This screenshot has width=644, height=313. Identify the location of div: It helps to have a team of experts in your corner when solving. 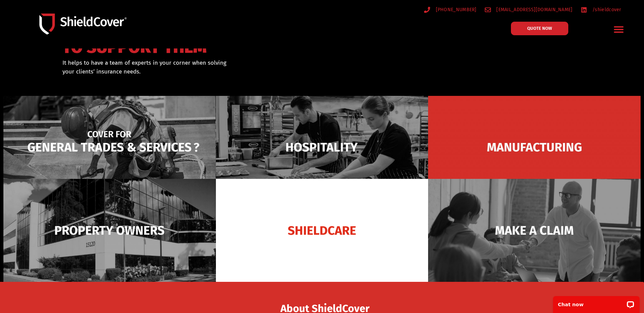
(210, 67).